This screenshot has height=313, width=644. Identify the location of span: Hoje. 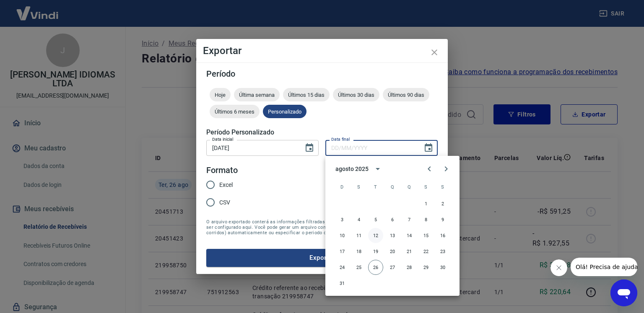
(220, 95).